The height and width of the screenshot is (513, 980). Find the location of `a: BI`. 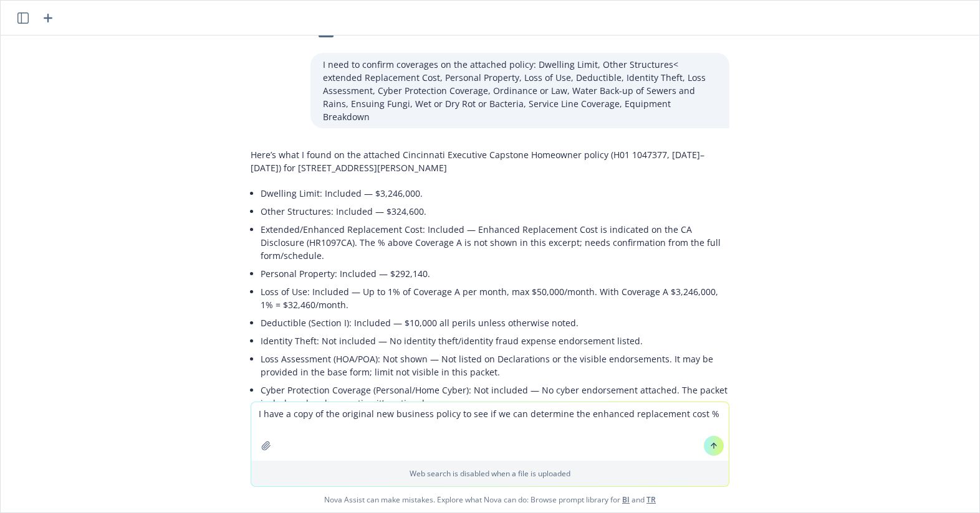

a: BI is located at coordinates (625, 499).